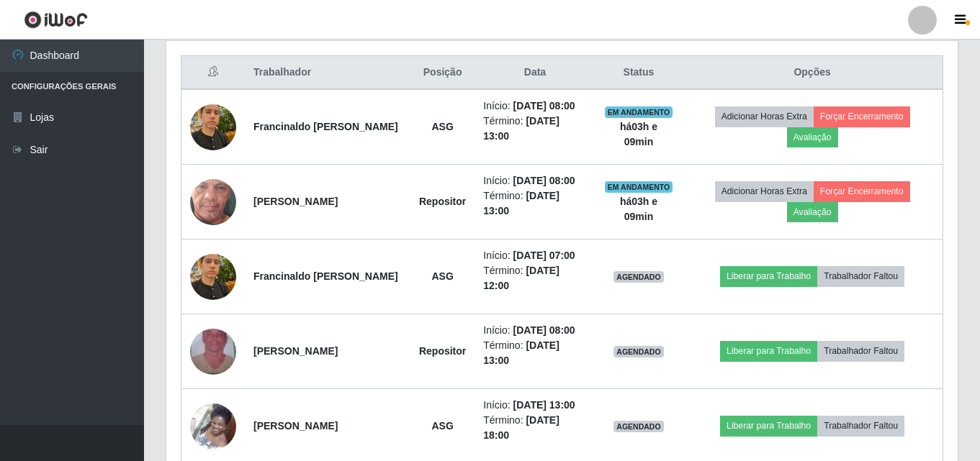 Image resolution: width=980 pixels, height=461 pixels. Describe the element at coordinates (534, 73) in the screenshot. I see `th: Data` at that location.